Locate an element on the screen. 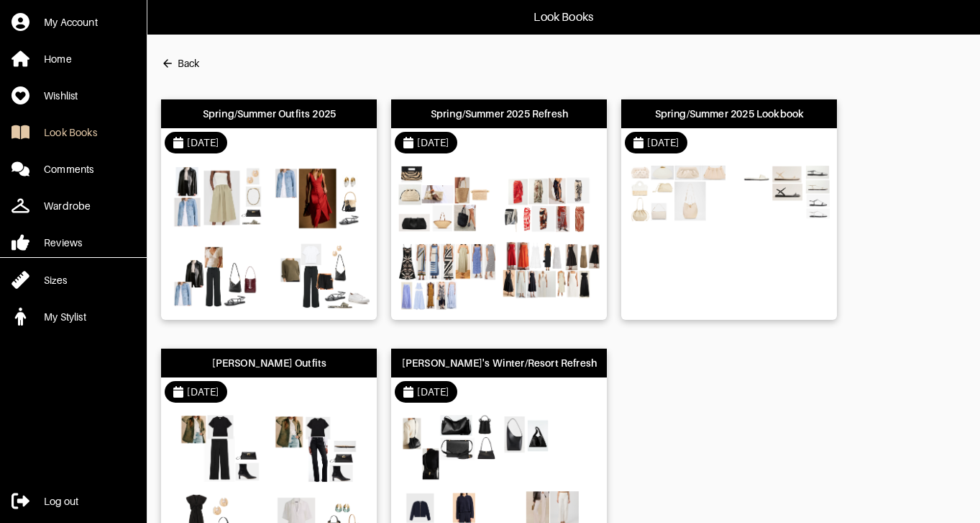 Image resolution: width=980 pixels, height=523 pixels. div: Log out is located at coordinates (61, 501).